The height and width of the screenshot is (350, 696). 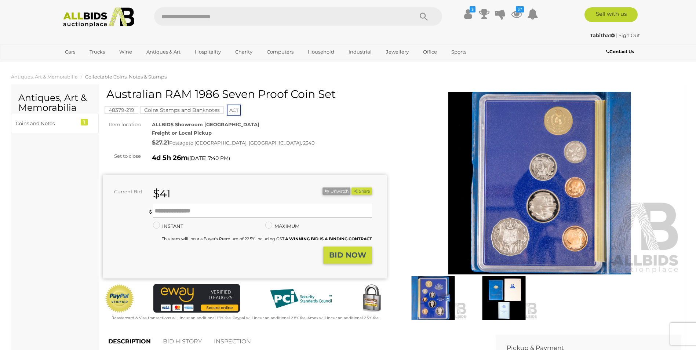 I want to click on div: Set to close, so click(x=122, y=156).